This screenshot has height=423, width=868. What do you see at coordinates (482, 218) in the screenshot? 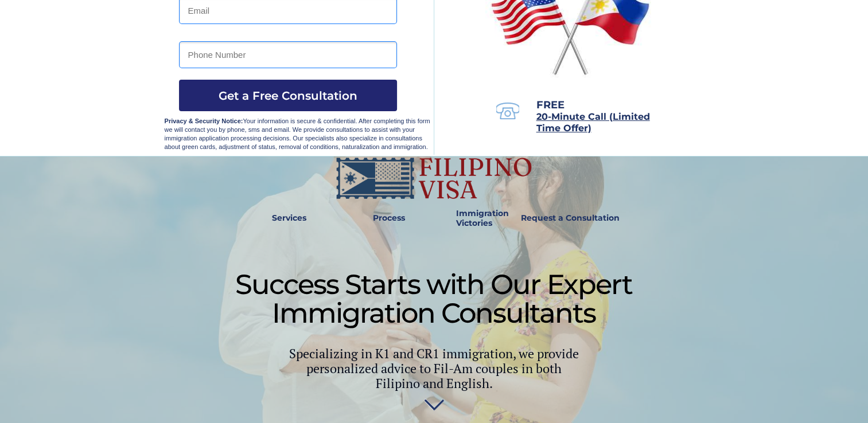
I see `strong: Immigration Victories` at bounding box center [482, 218].